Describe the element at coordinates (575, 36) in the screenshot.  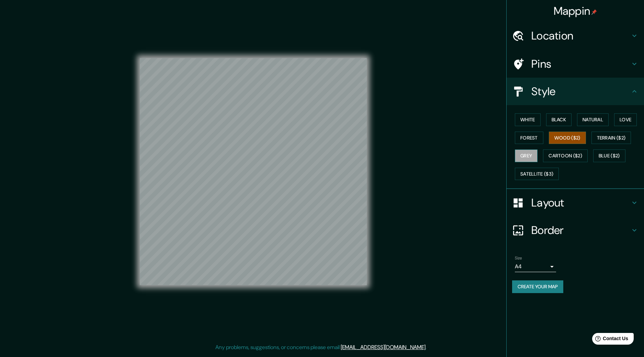
I see `div: Location` at that location.